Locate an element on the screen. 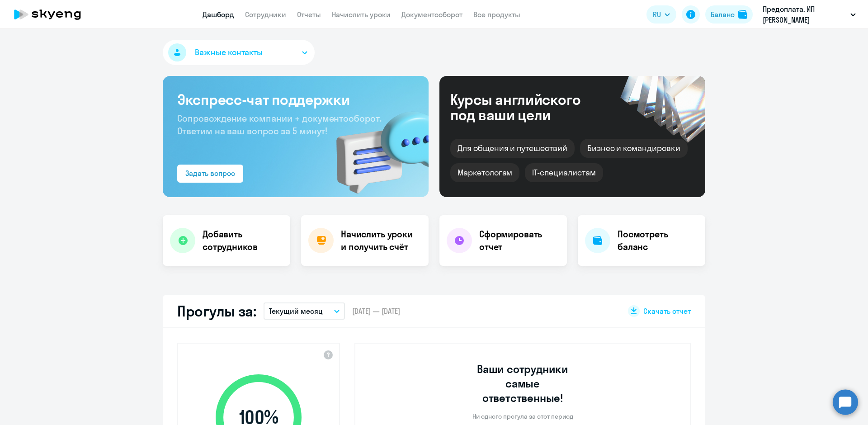 This screenshot has height=425, width=868. div: Баланс is located at coordinates (723, 14).